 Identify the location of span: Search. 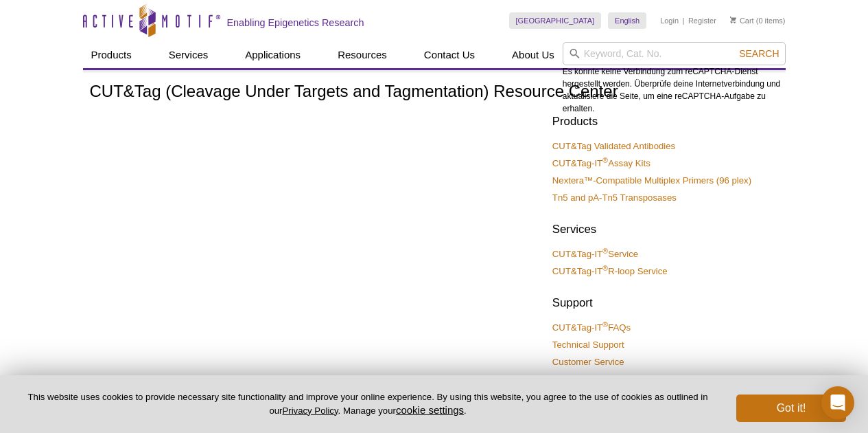
(759, 54).